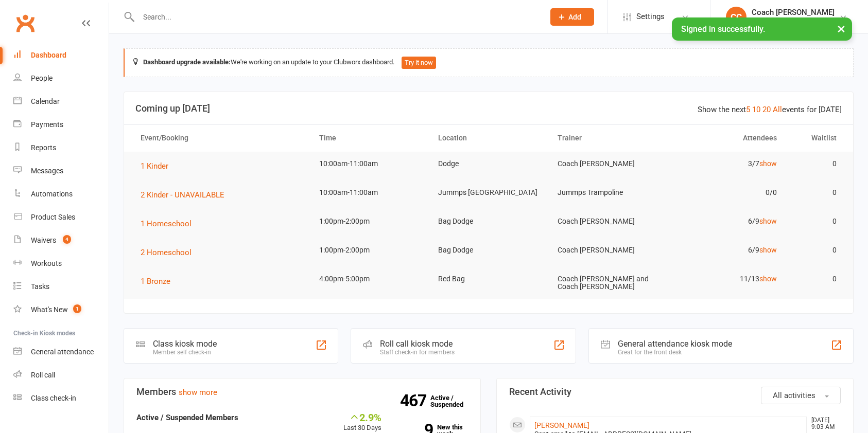 The width and height of the screenshot is (868, 433). What do you see at coordinates (488, 164) in the screenshot?
I see `td: Dodge` at bounding box center [488, 164].